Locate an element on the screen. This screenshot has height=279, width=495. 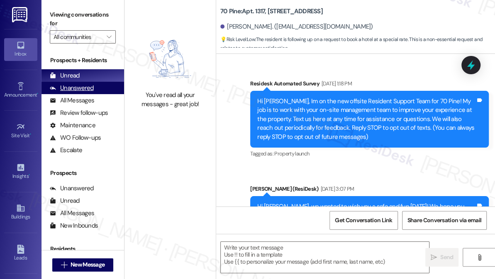
div: Maintenance is located at coordinates (73, 125).